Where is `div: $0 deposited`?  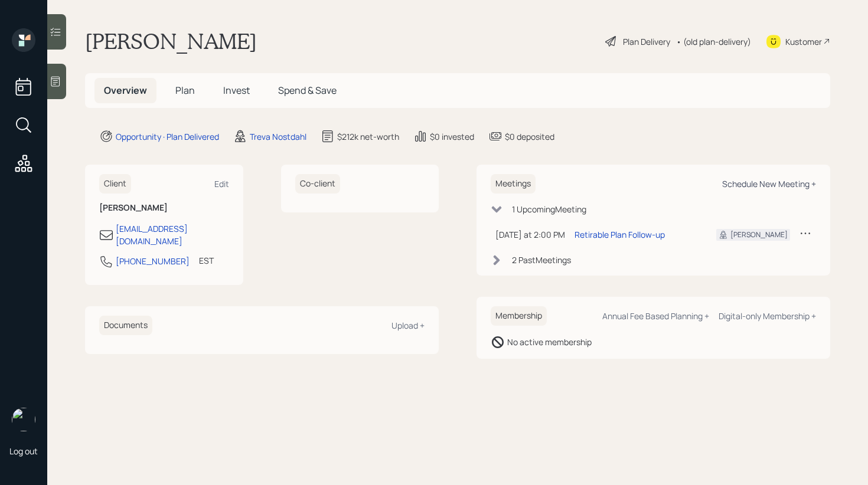 div: $0 deposited is located at coordinates (529, 136).